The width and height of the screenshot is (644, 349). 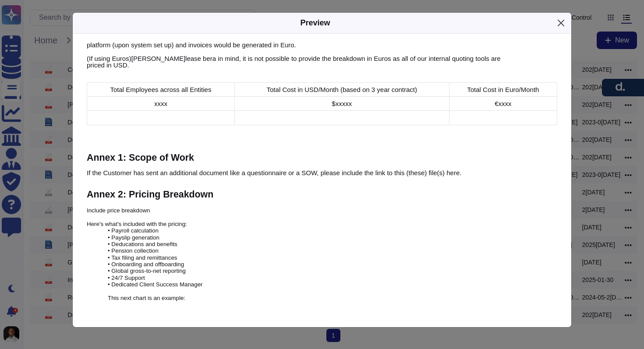 What do you see at coordinates (561, 23) in the screenshot?
I see `button: Close` at bounding box center [561, 23].